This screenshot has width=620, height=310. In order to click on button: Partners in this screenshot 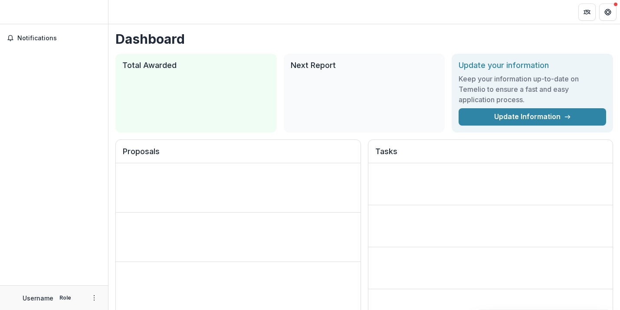, I will do `click(587, 12)`.